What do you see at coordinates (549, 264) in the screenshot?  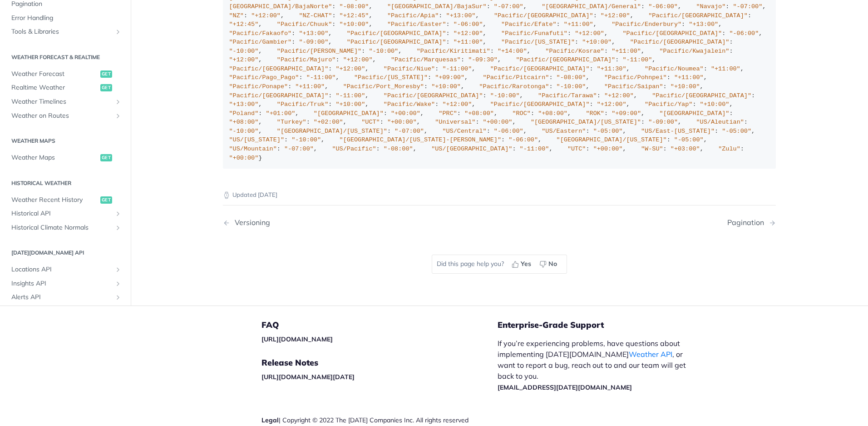 I see `button: No` at bounding box center [549, 264].